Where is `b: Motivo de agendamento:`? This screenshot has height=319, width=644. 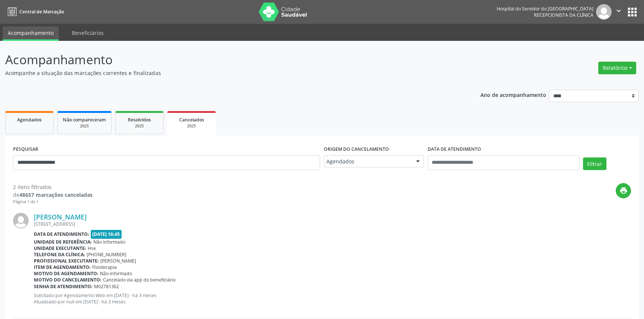
b: Motivo de agendamento: is located at coordinates (66, 274).